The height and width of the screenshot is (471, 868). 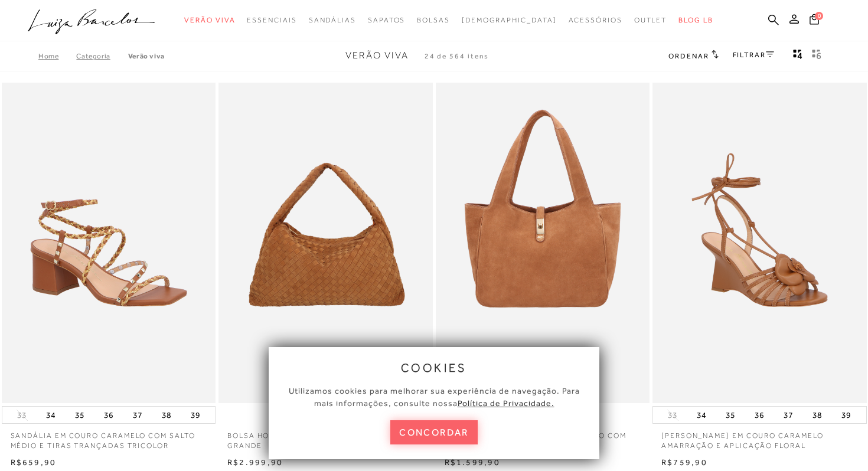 I want to click on u: Política de Privacidade., so click(x=505, y=403).